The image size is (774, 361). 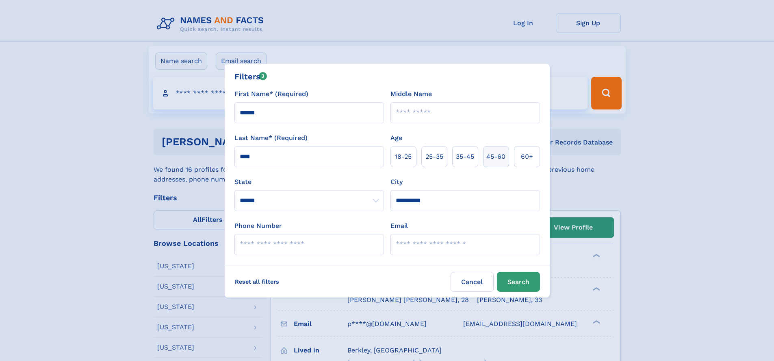 What do you see at coordinates (519, 281) in the screenshot?
I see `button: Search` at bounding box center [519, 281].